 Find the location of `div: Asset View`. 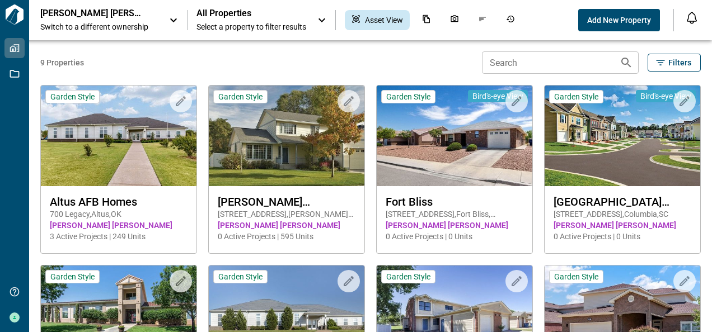

div: Asset View is located at coordinates (377, 20).